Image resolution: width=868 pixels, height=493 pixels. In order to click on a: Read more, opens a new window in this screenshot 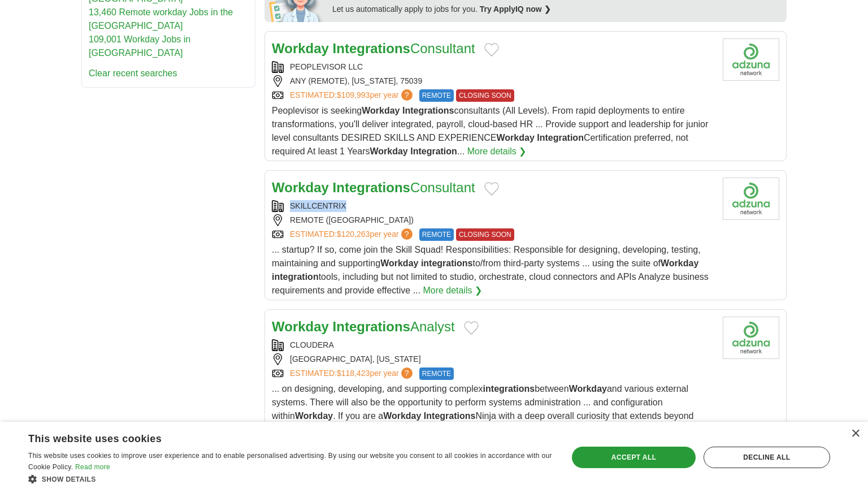, I will do `click(93, 467)`.